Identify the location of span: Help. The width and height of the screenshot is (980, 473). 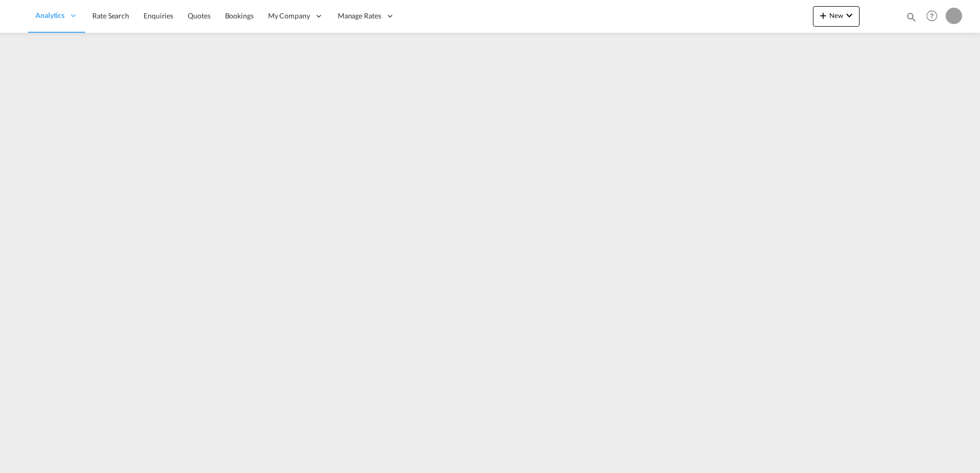
(932, 16).